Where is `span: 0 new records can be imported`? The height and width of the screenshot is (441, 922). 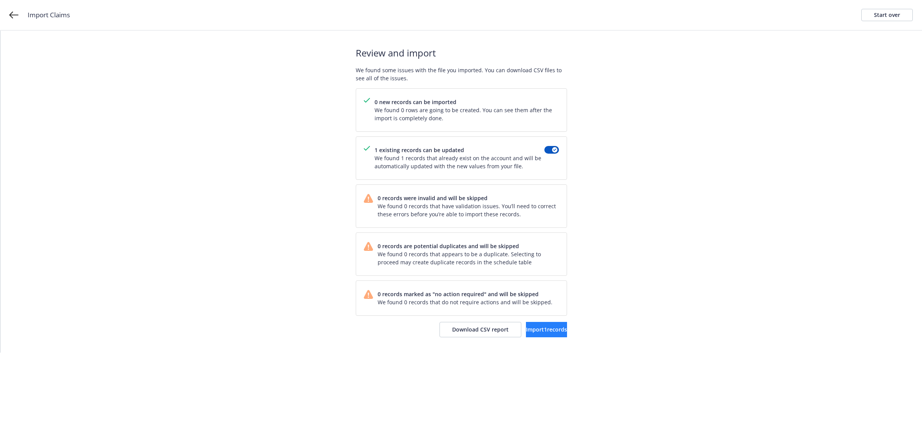 span: 0 new records can be imported is located at coordinates (467, 102).